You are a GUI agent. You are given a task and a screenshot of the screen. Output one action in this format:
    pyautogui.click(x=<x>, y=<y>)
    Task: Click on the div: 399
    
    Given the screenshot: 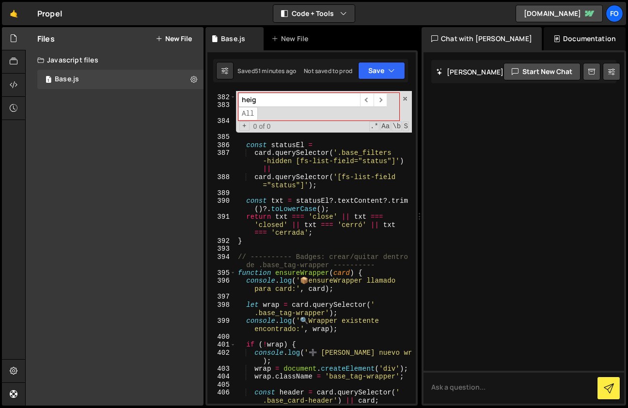 What is the action you would take?
    pyautogui.click(x=221, y=325)
    